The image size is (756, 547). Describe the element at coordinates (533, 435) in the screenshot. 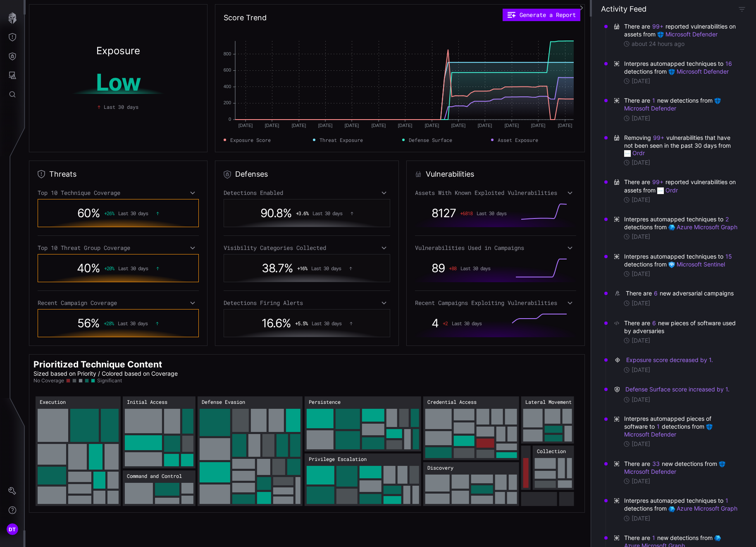

I see `rect: Lateral Movement → Lateral Movement:SMB/Windows Admin Shares: 34` at that location.